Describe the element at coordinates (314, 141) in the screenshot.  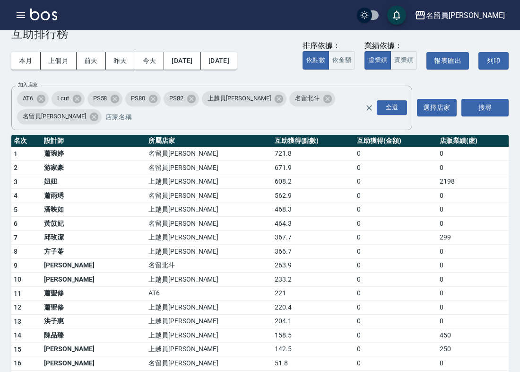
I see `th: 互助獲得(點數)` at that location.